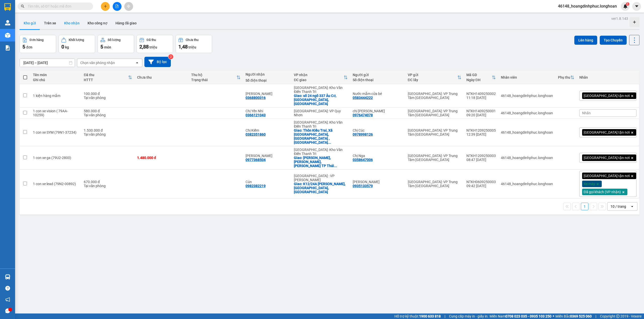 The width and height of the screenshot is (644, 319). Describe the element at coordinates (363, 160) in the screenshot. I see `div: 0358647006` at that location.